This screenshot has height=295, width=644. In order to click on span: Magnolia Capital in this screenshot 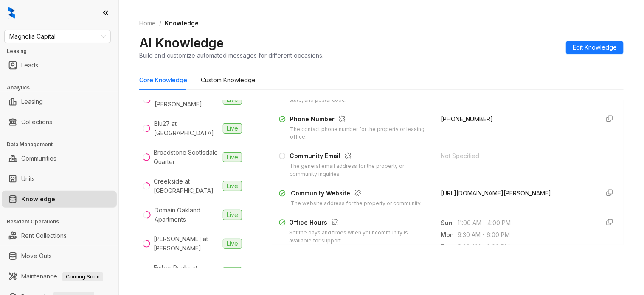, I will do `click(57, 37)`.